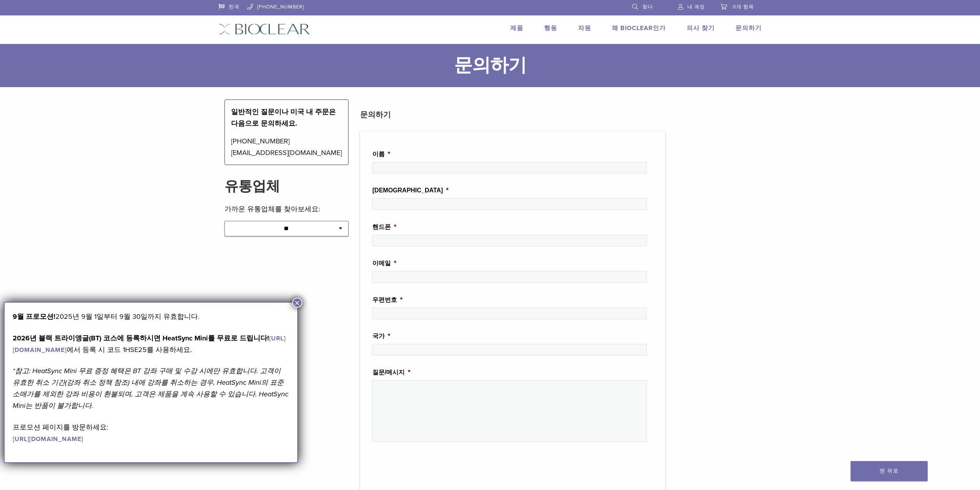 This screenshot has height=490, width=980. What do you see at coordinates (701, 28) in the screenshot?
I see `a: 의사 찾기` at bounding box center [701, 28].